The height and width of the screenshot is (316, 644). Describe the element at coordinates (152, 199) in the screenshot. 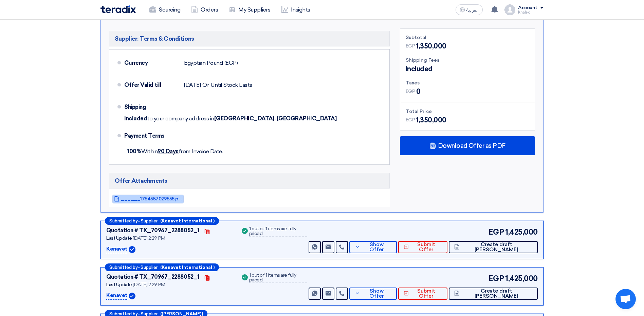

I see `span: ______1754557029555.pdf` at that location.